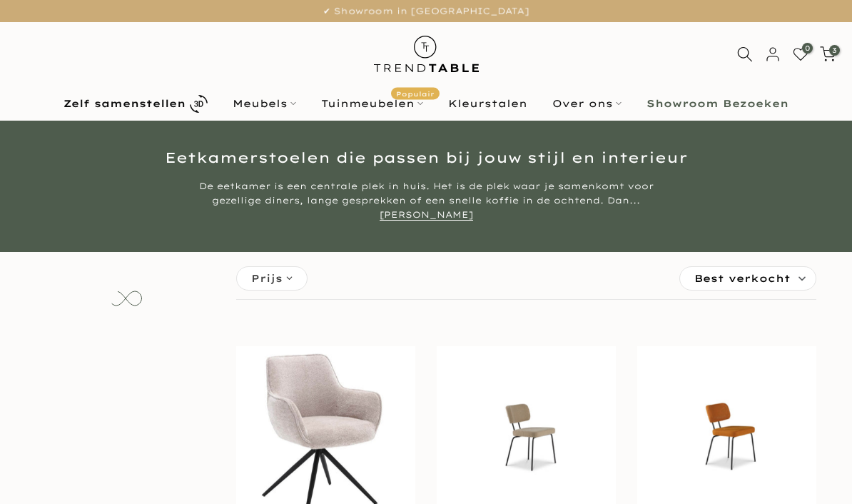 The image size is (852, 504). I want to click on span: 3, so click(835, 50).